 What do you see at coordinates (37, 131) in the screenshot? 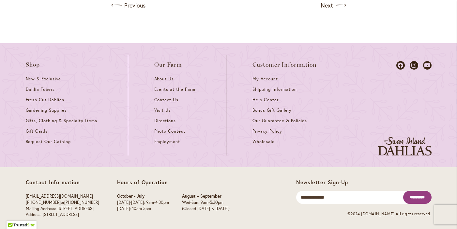
I see `span: Gift Cards` at bounding box center [37, 131].